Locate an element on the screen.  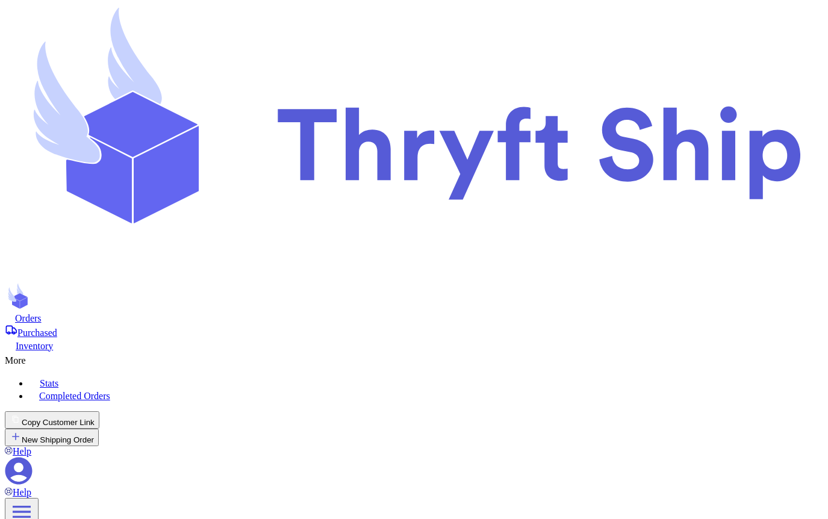
a: Completed Orders is located at coordinates (426, 395).